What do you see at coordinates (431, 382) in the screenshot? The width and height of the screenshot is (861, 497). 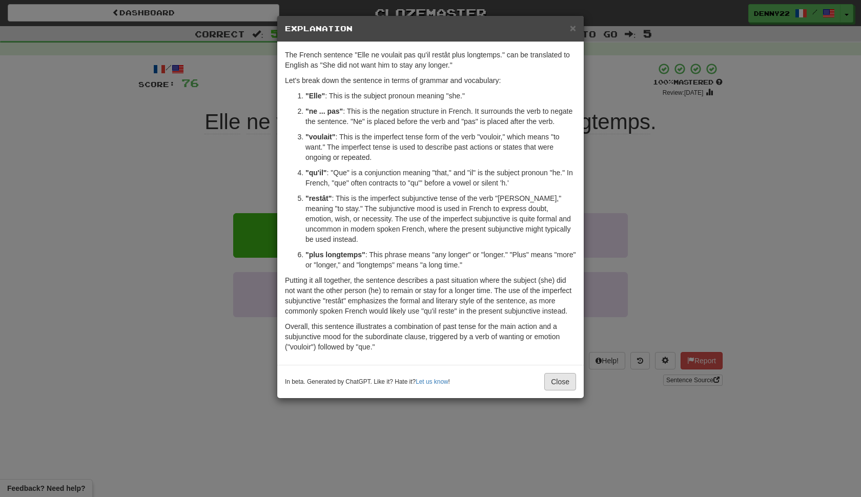 I see `a: Let us know` at bounding box center [431, 382].